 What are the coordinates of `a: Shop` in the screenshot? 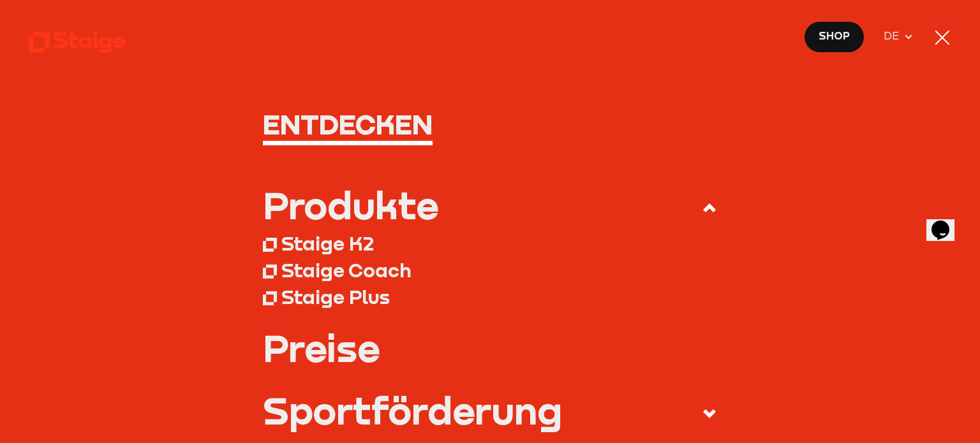 It's located at (835, 37).